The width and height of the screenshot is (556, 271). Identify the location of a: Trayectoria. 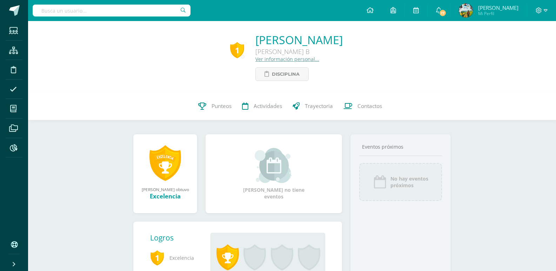
(313, 106).